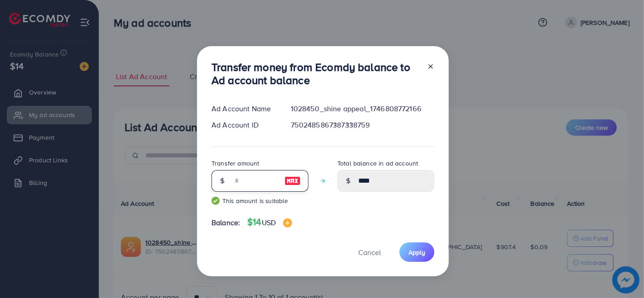  Describe the element at coordinates (417, 253) in the screenshot. I see `span: Apply` at that location.